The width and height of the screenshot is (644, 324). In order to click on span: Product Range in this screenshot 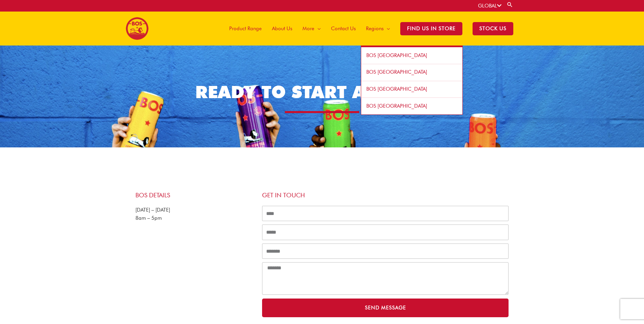, I will do `click(246, 29)`.